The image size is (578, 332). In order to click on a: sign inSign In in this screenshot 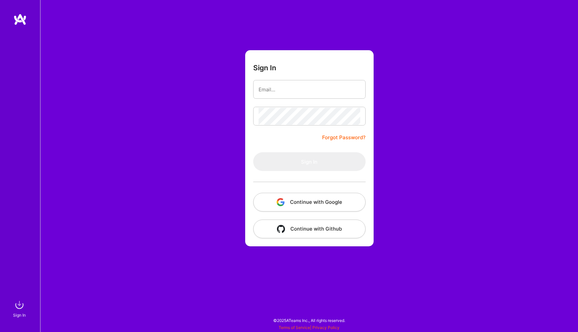, I will do `click(20, 308)`.